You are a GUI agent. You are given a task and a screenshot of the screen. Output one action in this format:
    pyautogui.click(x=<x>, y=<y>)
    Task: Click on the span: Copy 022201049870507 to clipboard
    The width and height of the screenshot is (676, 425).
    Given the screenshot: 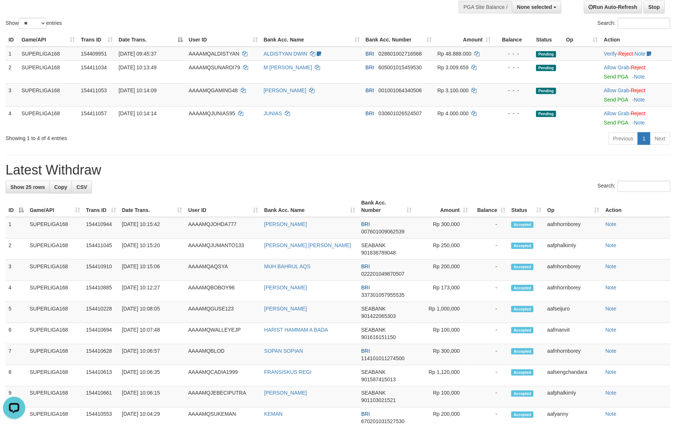 What is the action you would take?
    pyautogui.click(x=383, y=274)
    